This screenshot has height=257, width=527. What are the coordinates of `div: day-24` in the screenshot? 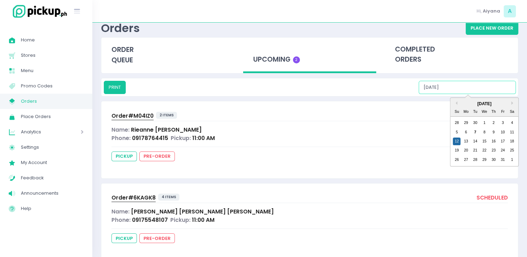 It's located at (502, 150).